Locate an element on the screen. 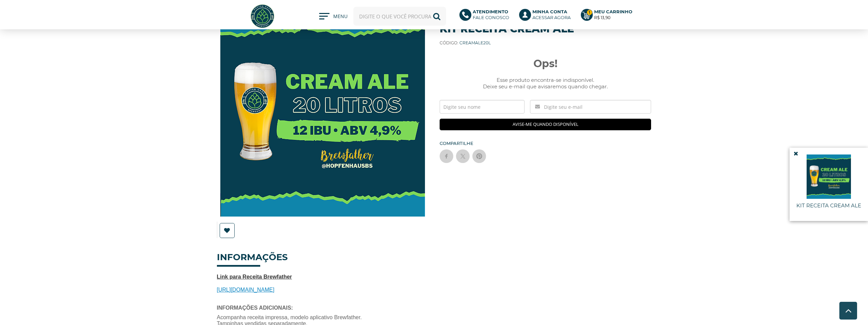 The height and width of the screenshot is (325, 868). span: MENU is located at coordinates (340, 18).